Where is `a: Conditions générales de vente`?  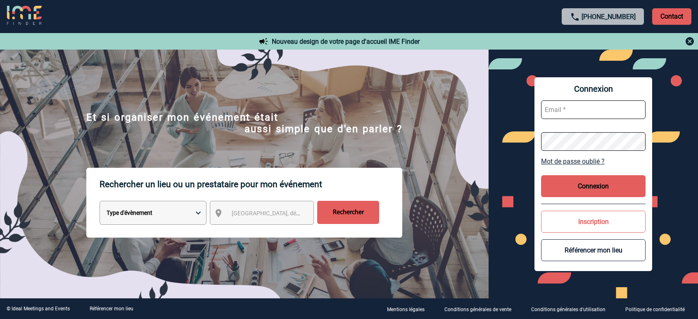 a: Conditions générales de vente is located at coordinates (481, 309).